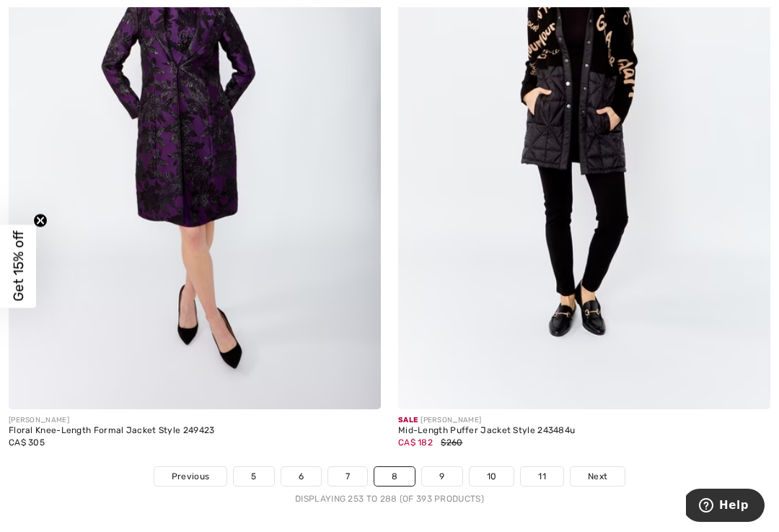 The image size is (779, 532). What do you see at coordinates (597, 476) in the screenshot?
I see `span: Next` at bounding box center [597, 476].